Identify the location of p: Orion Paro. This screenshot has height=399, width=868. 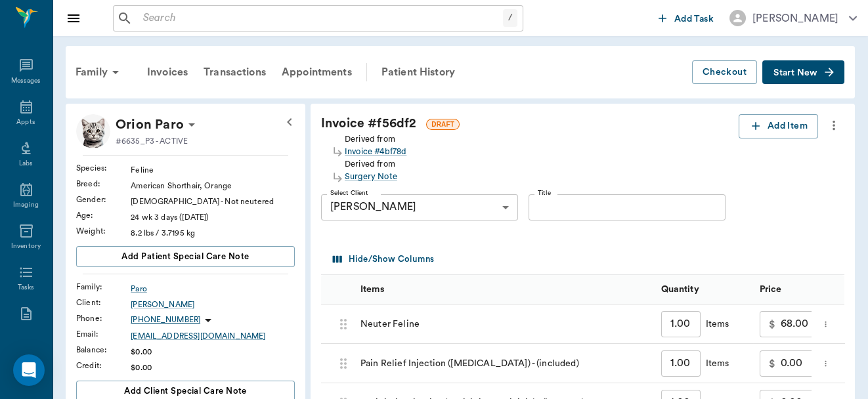
(150, 125).